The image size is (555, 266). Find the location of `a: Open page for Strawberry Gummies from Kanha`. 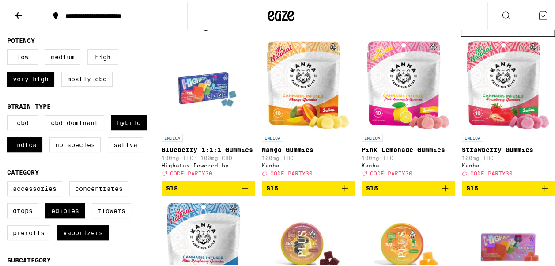

a: Open page for Strawberry Gummies from Kanha is located at coordinates (508, 109).